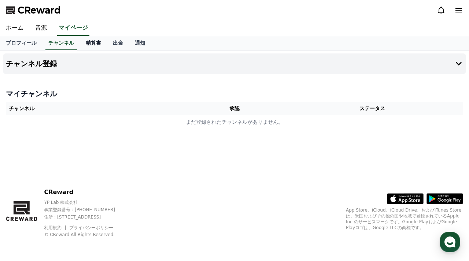  I want to click on a: Settings, so click(118, 210).